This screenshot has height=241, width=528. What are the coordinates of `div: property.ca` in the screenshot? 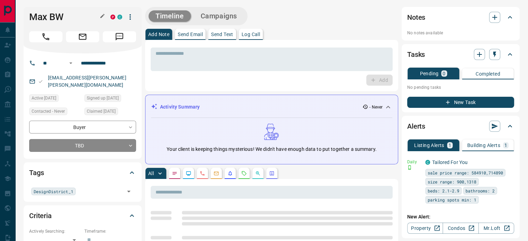 It's located at (113, 17).